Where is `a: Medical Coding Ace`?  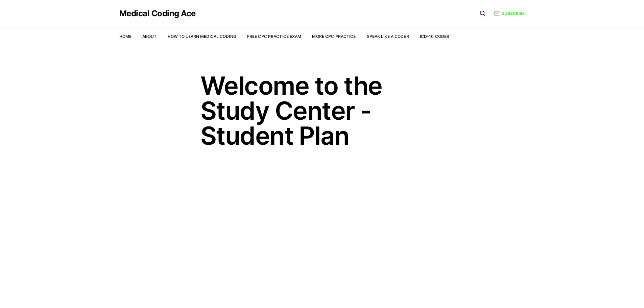 a: Medical Coding Ace is located at coordinates (157, 14).